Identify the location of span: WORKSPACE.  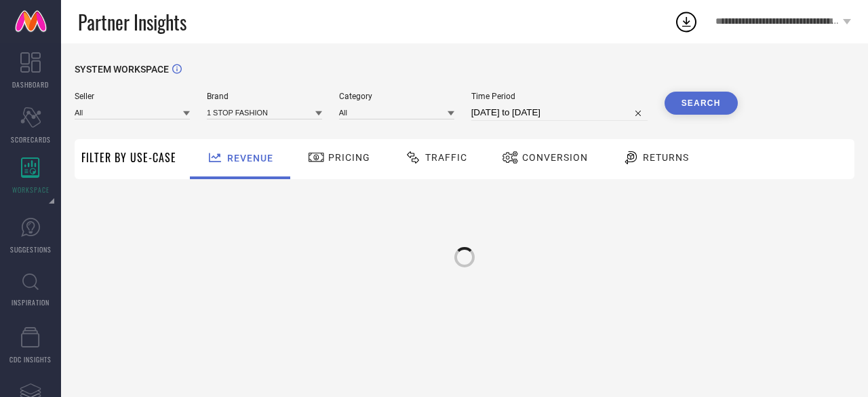
(30, 189).